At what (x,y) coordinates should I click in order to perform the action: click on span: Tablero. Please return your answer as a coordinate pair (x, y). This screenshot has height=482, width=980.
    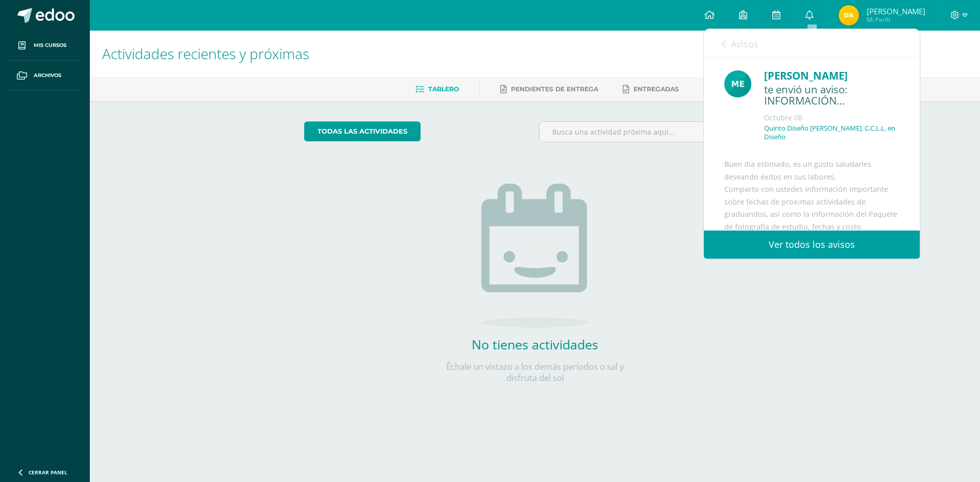
    Looking at the image, I should click on (444, 89).